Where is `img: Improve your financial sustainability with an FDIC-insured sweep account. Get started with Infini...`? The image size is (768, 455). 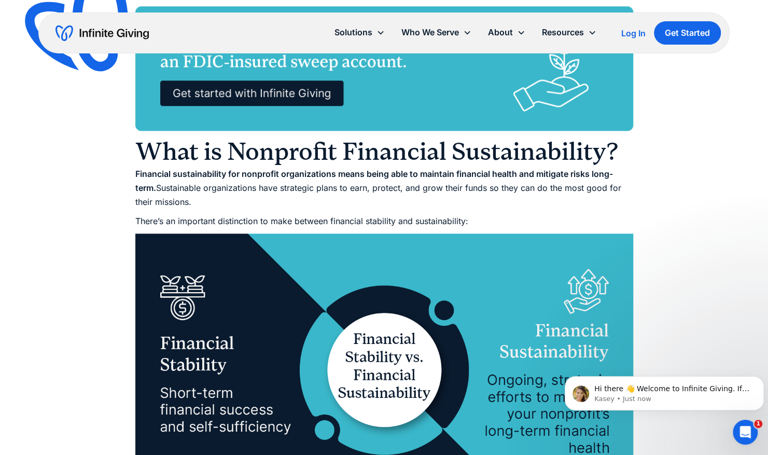 img: Improve your financial sustainability with an FDIC-insured sweep account. Get started with Infini... is located at coordinates (384, 68).